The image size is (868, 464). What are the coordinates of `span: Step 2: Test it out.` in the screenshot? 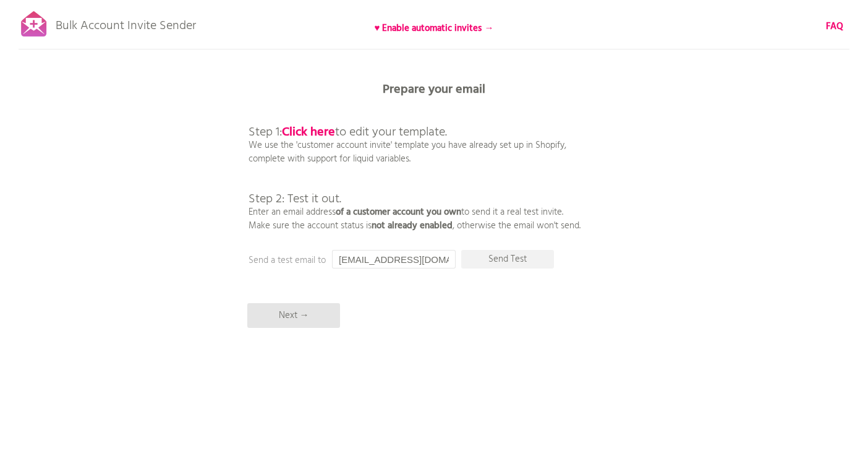 It's located at (295, 199).